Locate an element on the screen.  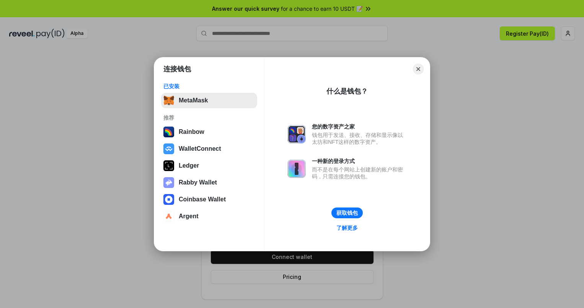
div: MetaMask is located at coordinates (193, 100).